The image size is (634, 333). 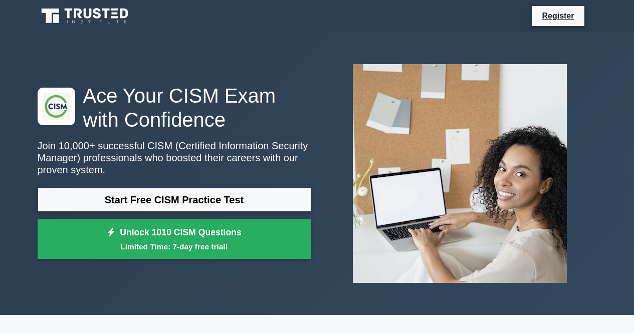 I want to click on a: Register, so click(x=558, y=16).